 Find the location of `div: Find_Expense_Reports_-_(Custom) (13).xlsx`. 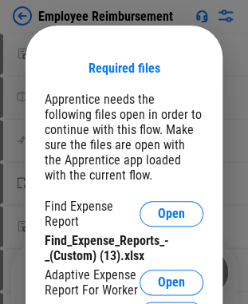

div: Find_Expense_Reports_-_(Custom) (13).xlsx is located at coordinates (124, 248).